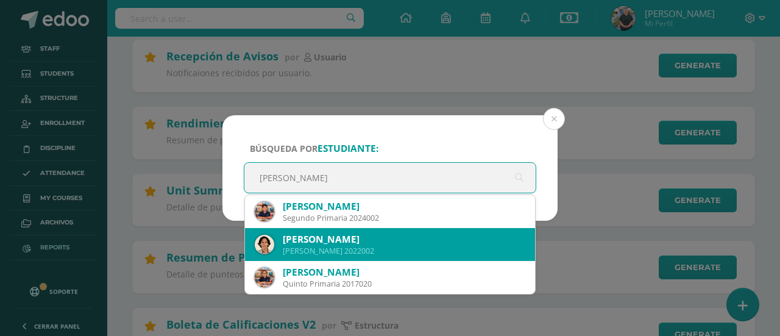 The image size is (780, 336). I want to click on img: 84c4a7923b0c036d246bba4ed201b3fa.png, so click(265, 244).